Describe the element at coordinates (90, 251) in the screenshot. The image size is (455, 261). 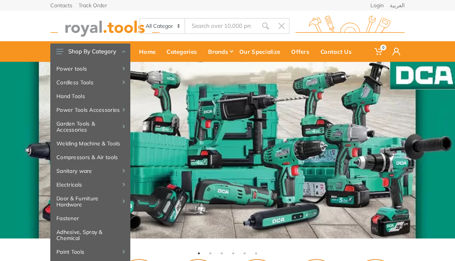
I see `a: Paint Tools` at that location.